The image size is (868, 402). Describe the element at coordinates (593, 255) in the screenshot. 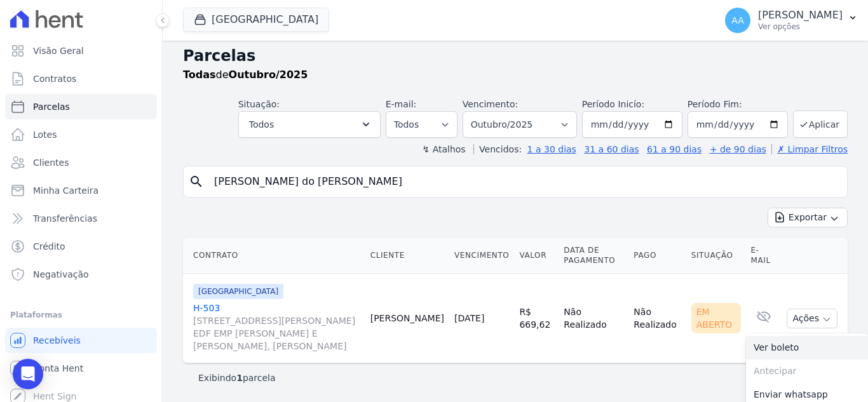

I see `th: Data de Pagamento` at that location.